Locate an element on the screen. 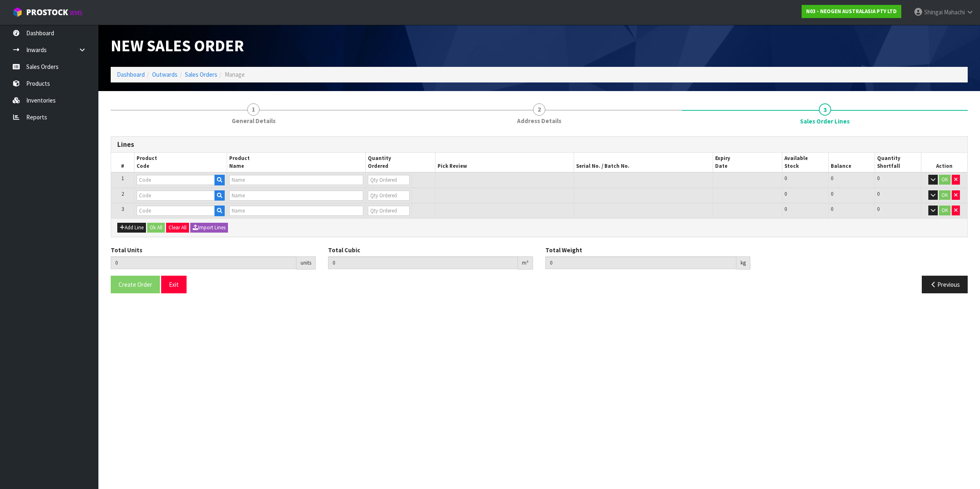 Image resolution: width=980 pixels, height=489 pixels. a: Outwards is located at coordinates (165, 74).